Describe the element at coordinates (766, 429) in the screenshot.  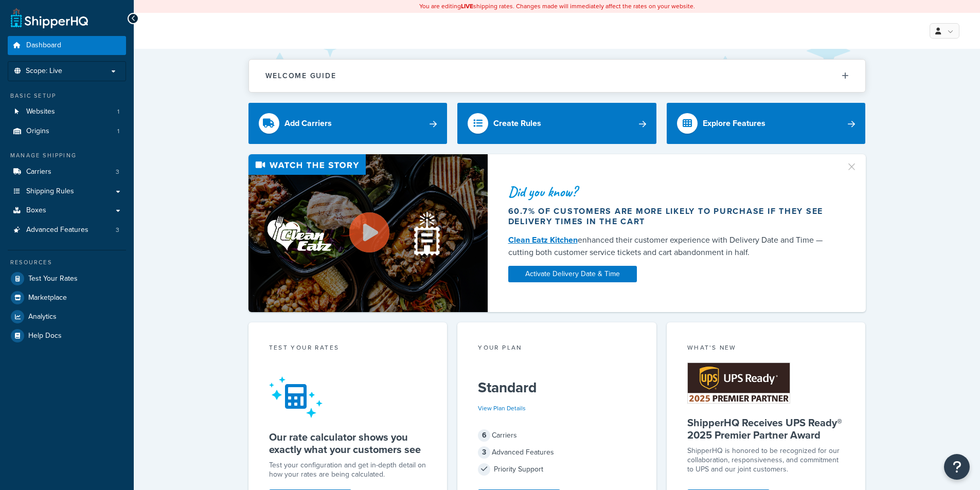
I see `h5: ShipperHQ Receives UPS Ready® 2025 Premier Partner Award` at that location.